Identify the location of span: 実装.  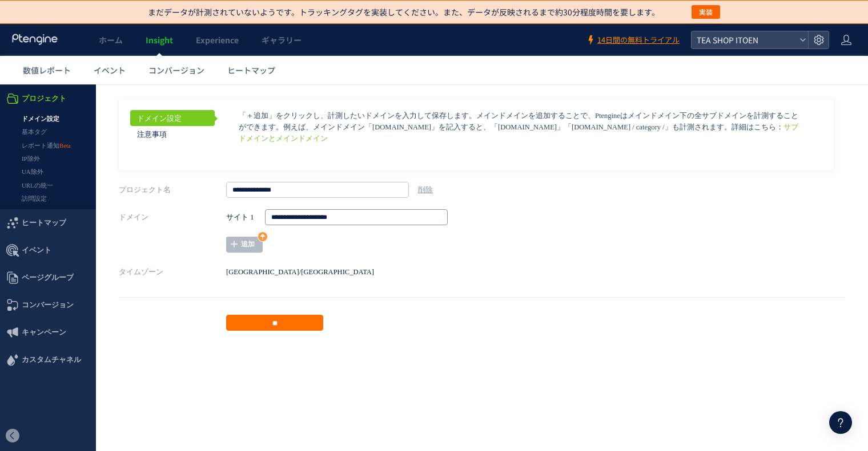
(705, 12).